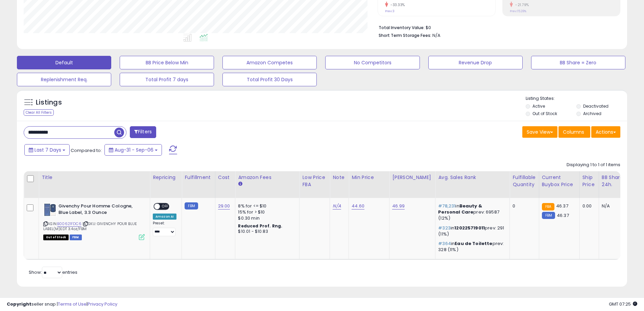 The width and height of the screenshot is (644, 311). What do you see at coordinates (460, 209) in the screenshot?
I see `span: Beauty & Personal Care` at bounding box center [460, 209].